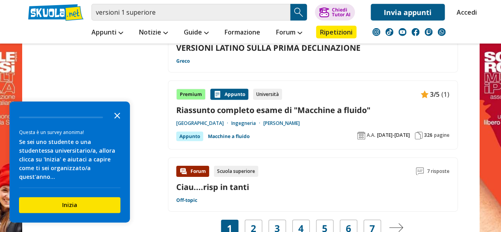 This screenshot has height=232, width=501. Describe the element at coordinates (435, 94) in the screenshot. I see `span: 3/5` at that location.